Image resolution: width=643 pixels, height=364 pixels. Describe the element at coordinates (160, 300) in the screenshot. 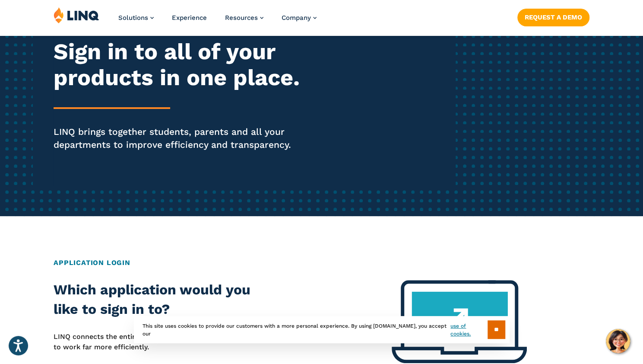

I see `h2: Which application would you like to sign in to?` at that location.